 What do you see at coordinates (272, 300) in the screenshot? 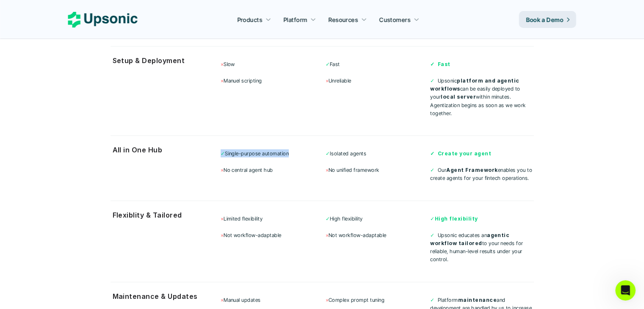
I see `p: Manual updates` at bounding box center [272, 300].